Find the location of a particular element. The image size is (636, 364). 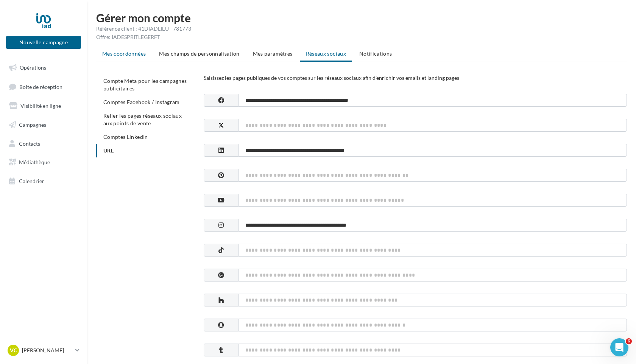

h1: Gérer mon compte is located at coordinates (362, 18).